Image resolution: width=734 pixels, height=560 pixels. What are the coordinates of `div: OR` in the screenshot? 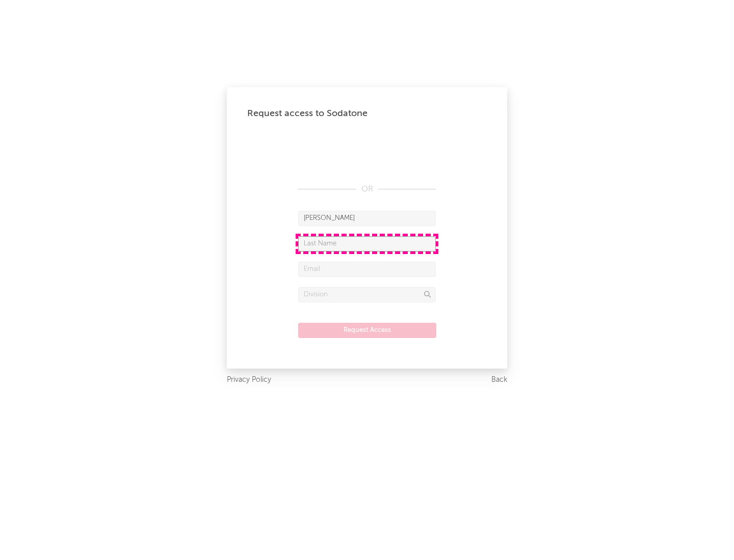 It's located at (367, 189).